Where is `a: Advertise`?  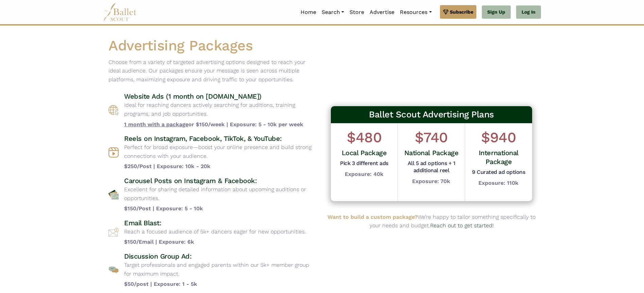 a: Advertise is located at coordinates (382, 12).